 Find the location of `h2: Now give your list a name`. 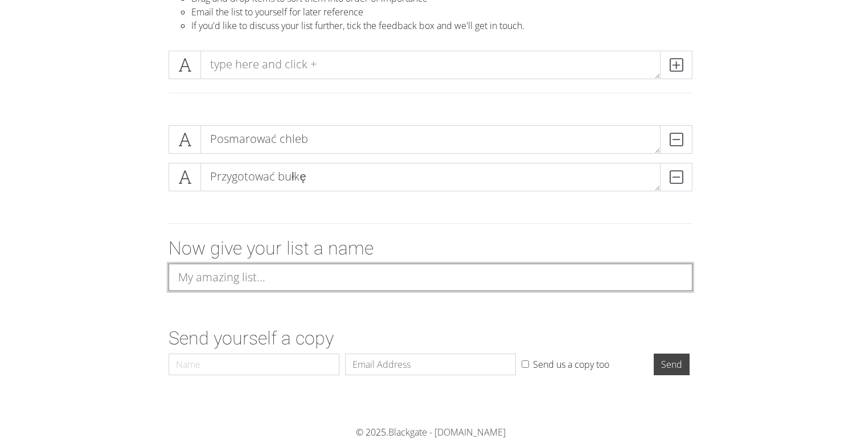

h2: Now give your list a name is located at coordinates (430, 248).